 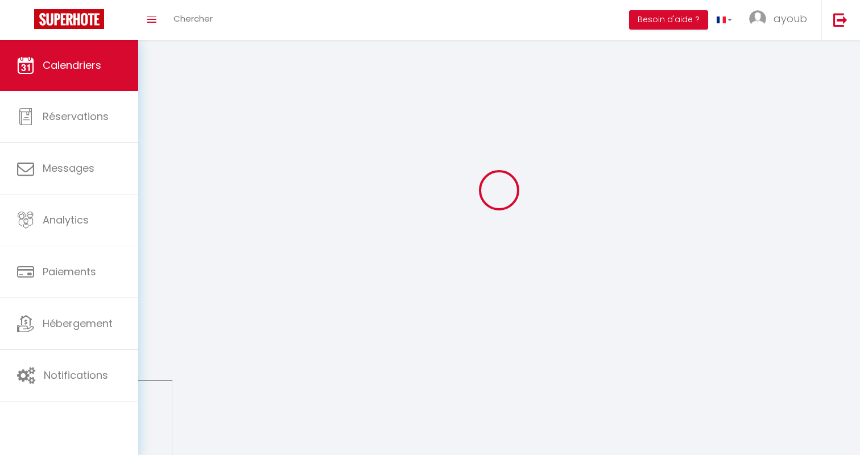 What do you see at coordinates (669, 20) in the screenshot?
I see `button: Besoin d'aide ?` at bounding box center [669, 20].